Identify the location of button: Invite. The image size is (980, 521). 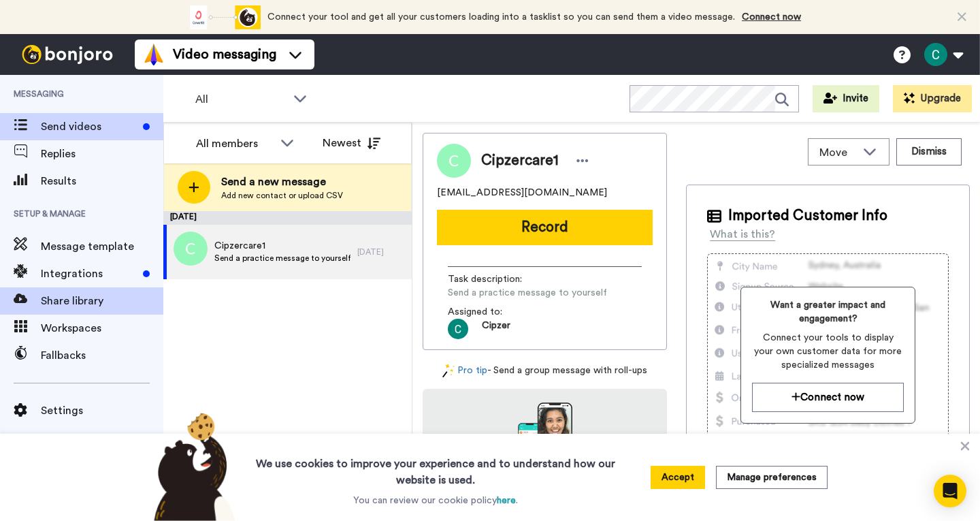
(846, 99).